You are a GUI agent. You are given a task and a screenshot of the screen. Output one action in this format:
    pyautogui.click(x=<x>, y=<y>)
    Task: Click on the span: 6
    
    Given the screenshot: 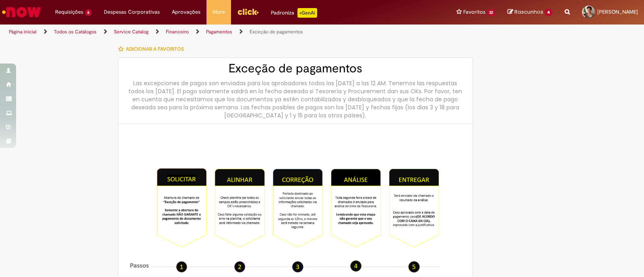 What is the action you would take?
    pyautogui.click(x=88, y=12)
    